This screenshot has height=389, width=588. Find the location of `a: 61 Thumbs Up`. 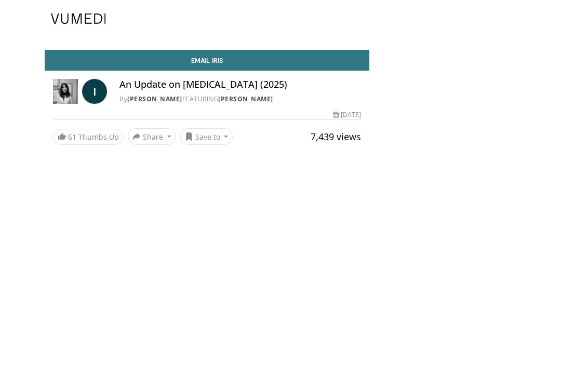

a: 61 Thumbs Up is located at coordinates (88, 136).